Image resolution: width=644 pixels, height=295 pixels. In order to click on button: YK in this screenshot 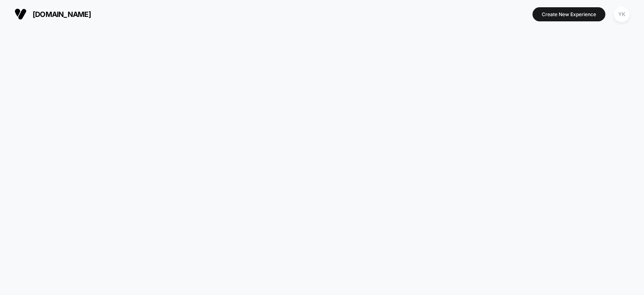, I will do `click(621, 14)`.